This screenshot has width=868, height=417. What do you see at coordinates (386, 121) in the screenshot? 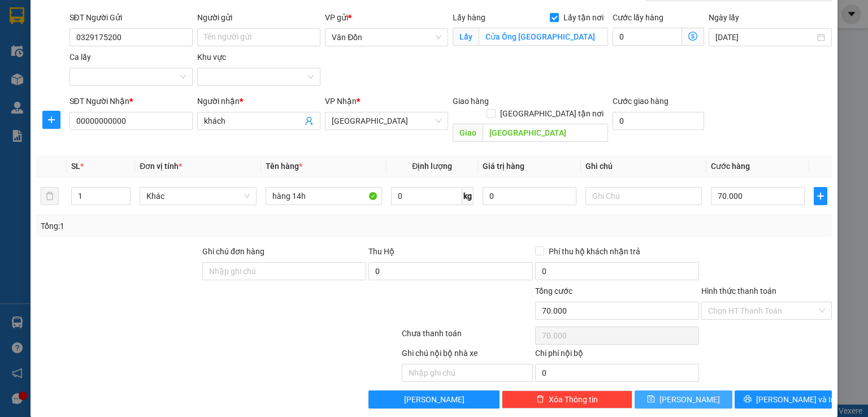
I see `span: Hà Nội` at bounding box center [386, 121].